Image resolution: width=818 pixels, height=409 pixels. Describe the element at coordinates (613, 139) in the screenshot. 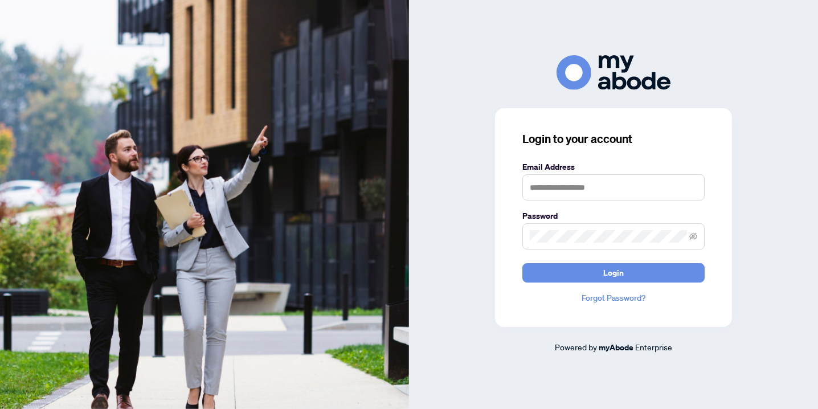

I see `h3: Login to your account` at that location.